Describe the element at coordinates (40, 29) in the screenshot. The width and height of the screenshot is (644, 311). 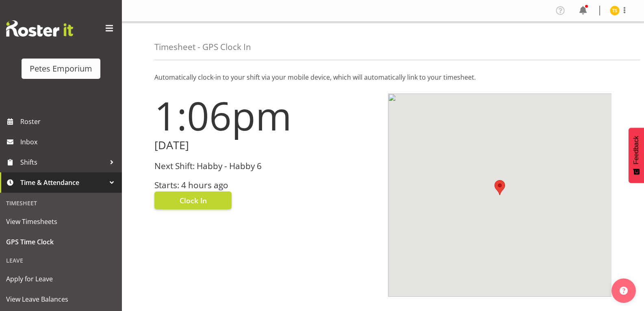
I see `img: Rosterit website logo` at that location.